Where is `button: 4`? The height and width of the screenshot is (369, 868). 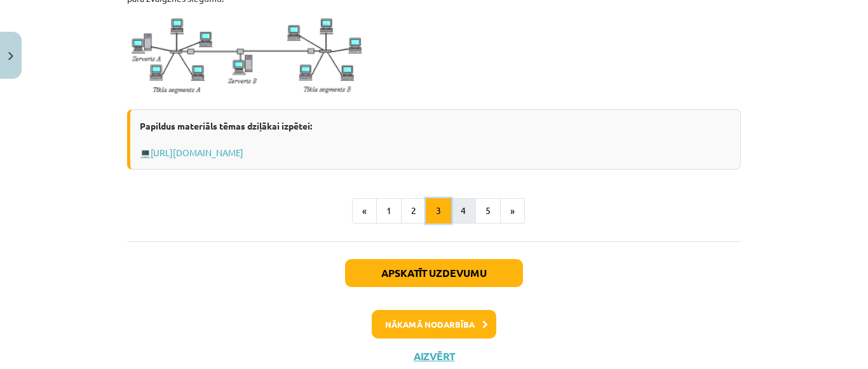
button: 4 is located at coordinates (463, 211).